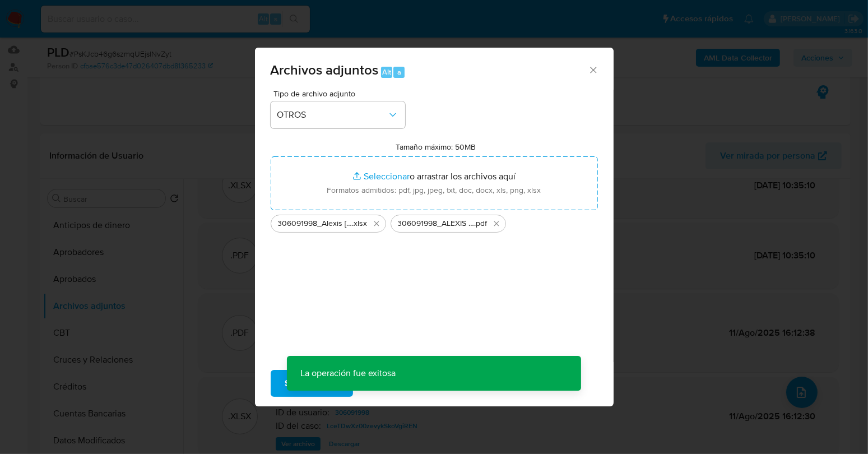  What do you see at coordinates (324, 70) in the screenshot?
I see `span: Archivos adjuntos` at bounding box center [324, 70].